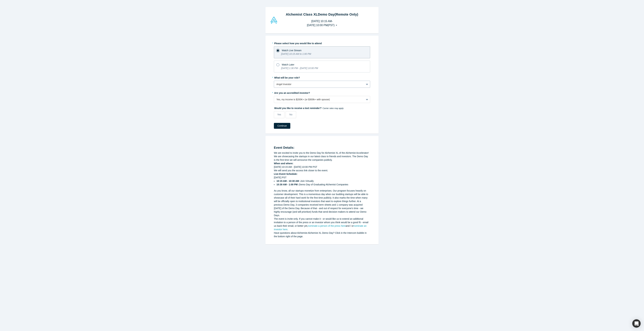 This screenshot has width=644, height=331. I want to click on label: Please select how you would like to attend, so click(322, 43).